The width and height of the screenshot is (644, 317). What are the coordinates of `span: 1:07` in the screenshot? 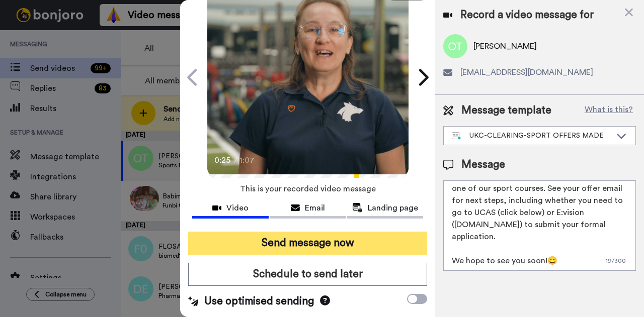 It's located at (248, 160).